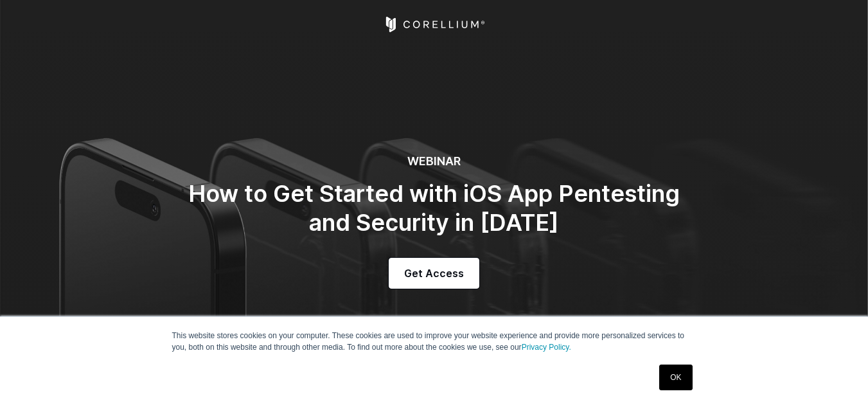 This screenshot has width=868, height=407. Describe the element at coordinates (434, 341) in the screenshot. I see `p: This website stores cookies on your computer. These cookies are used to improve your website expe...` at that location.